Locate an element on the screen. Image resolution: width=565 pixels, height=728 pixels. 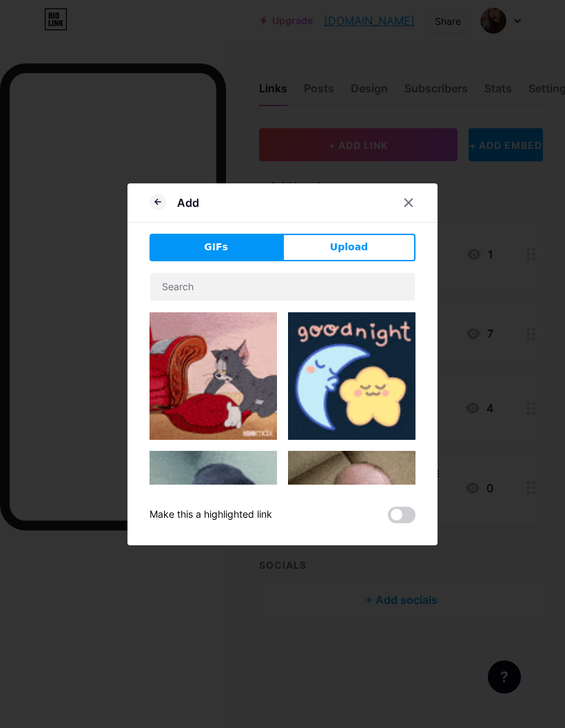
span: Upload is located at coordinates (348, 247).